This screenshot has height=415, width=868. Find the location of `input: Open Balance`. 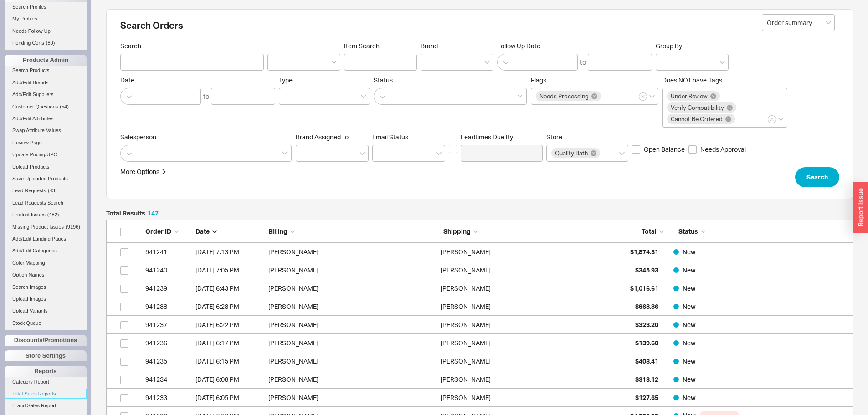

input: Open Balance is located at coordinates (636, 149).